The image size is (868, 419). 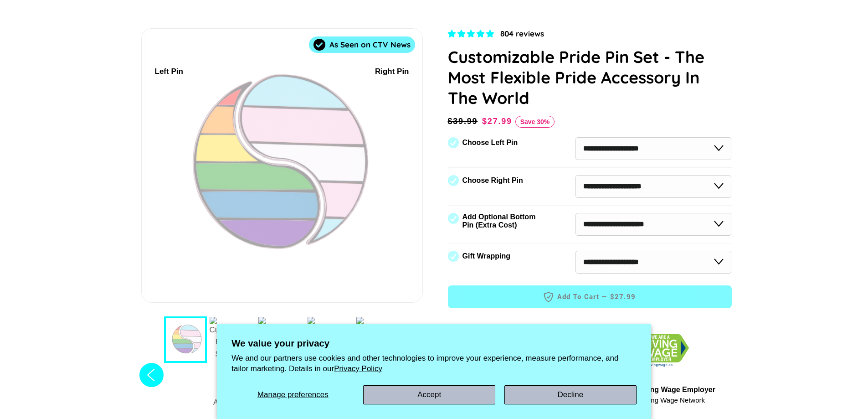 I want to click on label: Add Optional Bottom Pin (Extra Cost), so click(x=501, y=221).